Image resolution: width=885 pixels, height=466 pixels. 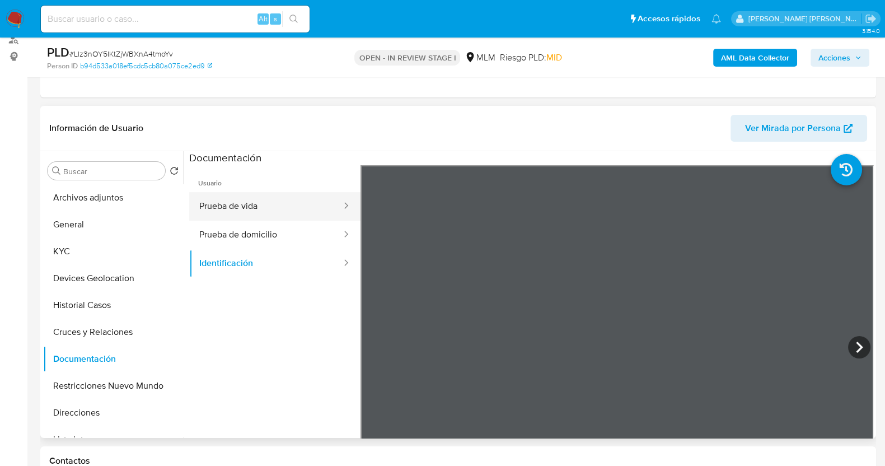 What do you see at coordinates (716, 18) in the screenshot?
I see `a: Notificaciones` at bounding box center [716, 18].